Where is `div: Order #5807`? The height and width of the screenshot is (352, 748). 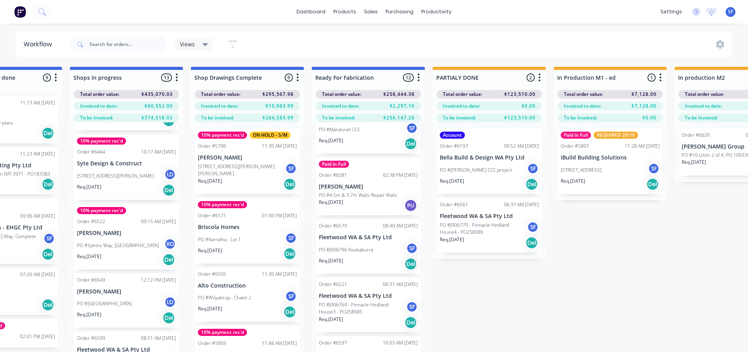 div: Order #5807 is located at coordinates (575, 146).